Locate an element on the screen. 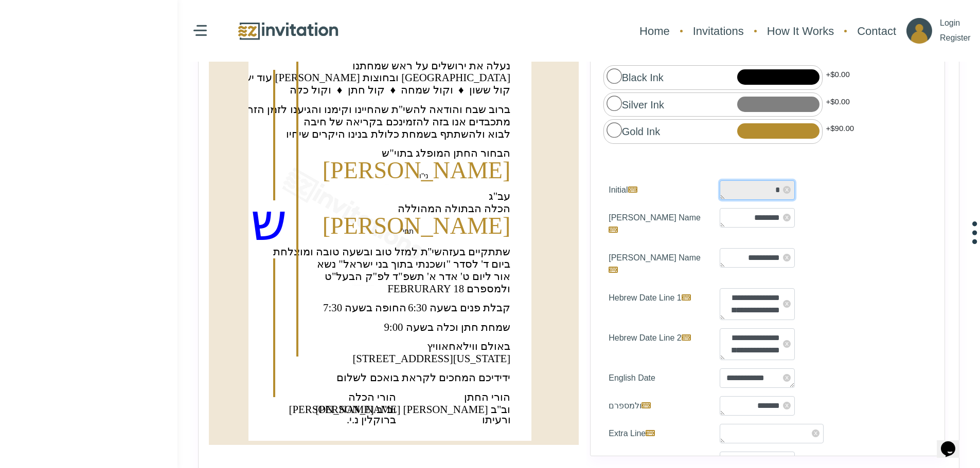  text: 7:30 החופה בשעה is located at coordinates (365, 308).